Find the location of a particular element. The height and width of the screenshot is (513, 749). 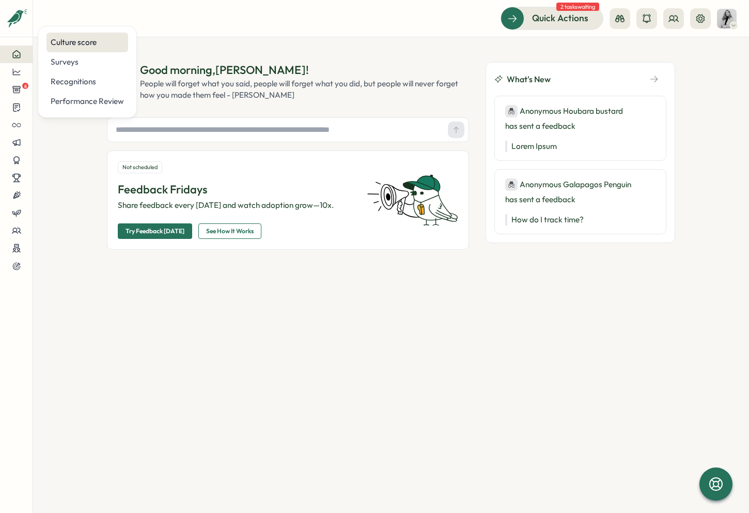

div: Anonymous Houbara bustard is located at coordinates (564, 111).